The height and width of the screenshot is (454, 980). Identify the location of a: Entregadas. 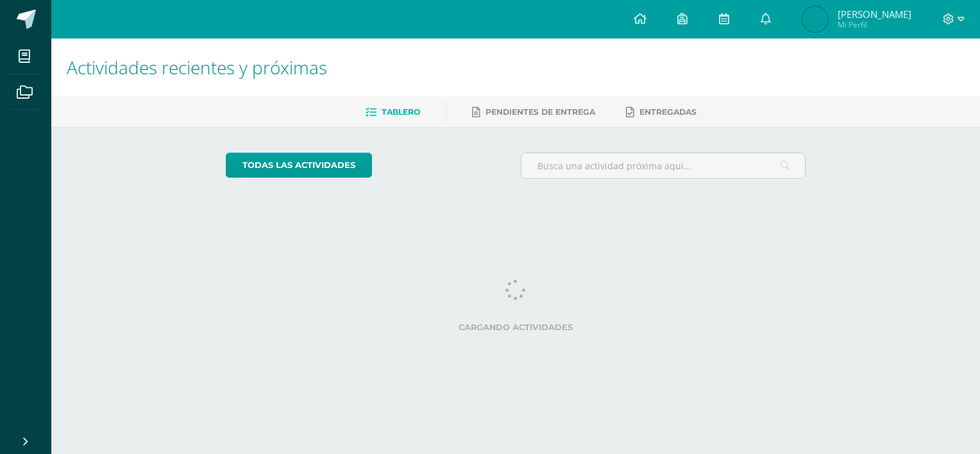
(661, 112).